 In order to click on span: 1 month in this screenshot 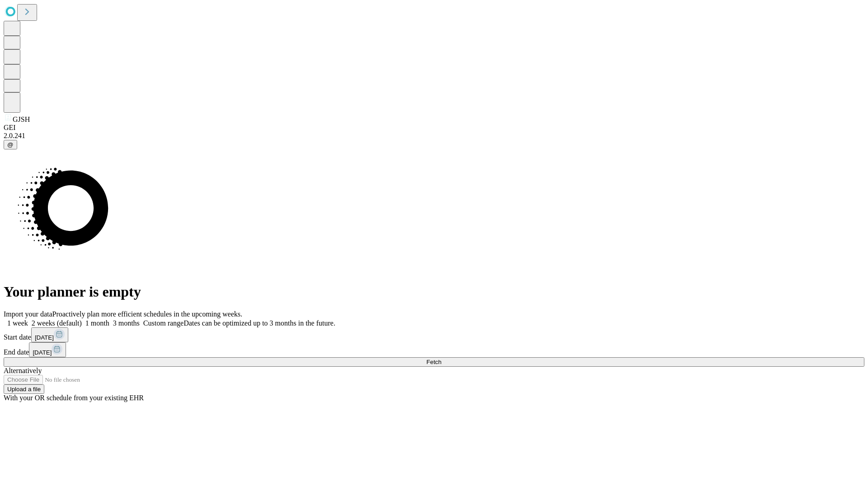, I will do `click(97, 322)`.